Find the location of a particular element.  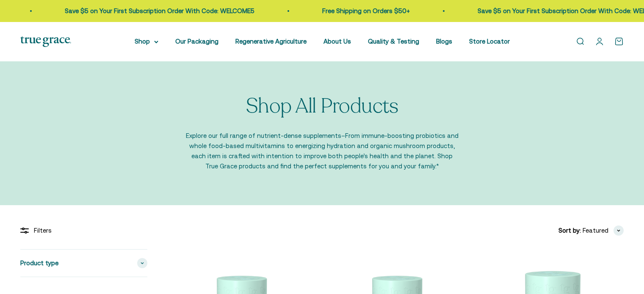

a: Blogs is located at coordinates (444, 41).